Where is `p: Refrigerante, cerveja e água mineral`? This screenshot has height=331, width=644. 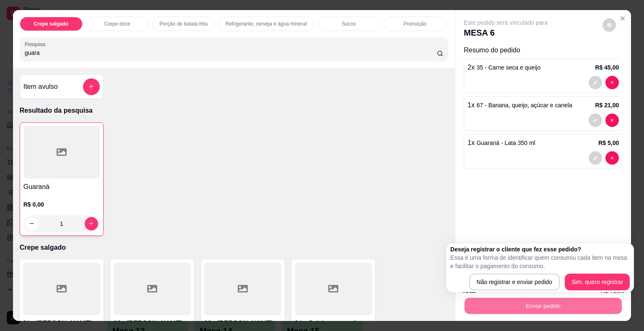
p: Refrigerante, cerveja e água mineral is located at coordinates (266, 24).